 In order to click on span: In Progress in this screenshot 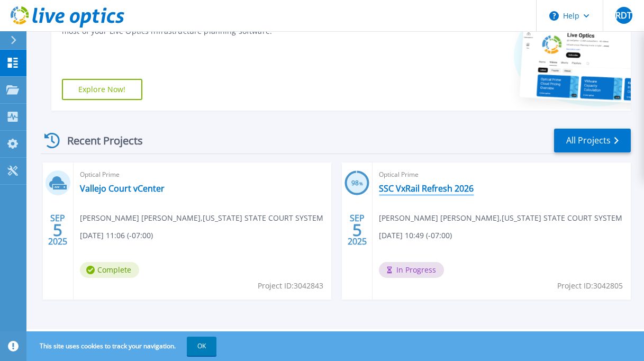, I will do `click(411, 270)`.